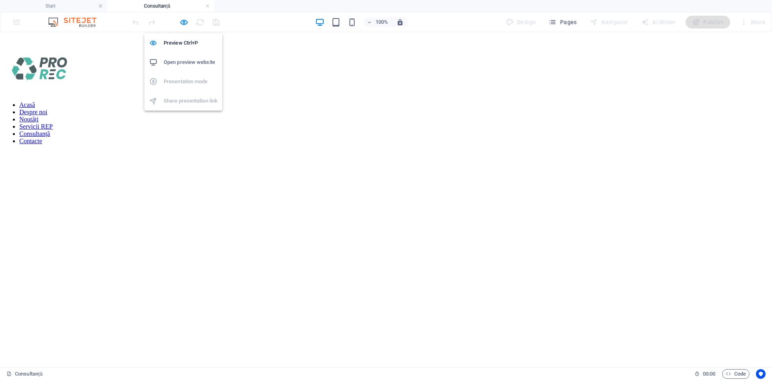 This screenshot has width=772, height=380. I want to click on a: Contacte, so click(31, 109).